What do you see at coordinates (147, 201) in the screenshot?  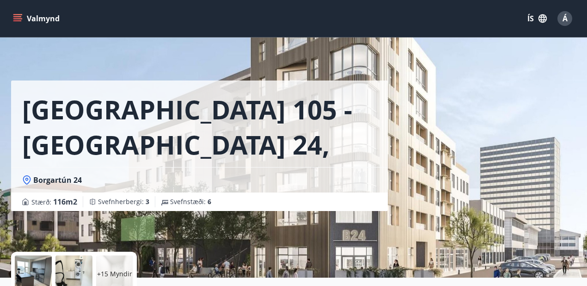 I see `span: 3` at bounding box center [147, 201].